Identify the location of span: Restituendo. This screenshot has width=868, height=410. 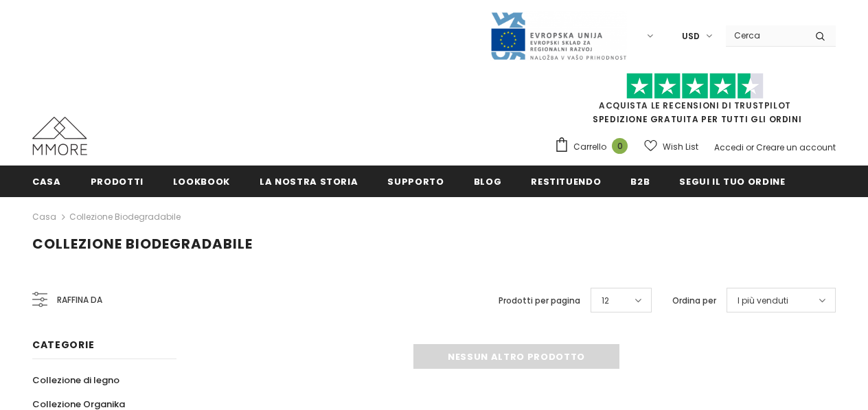
(566, 181).